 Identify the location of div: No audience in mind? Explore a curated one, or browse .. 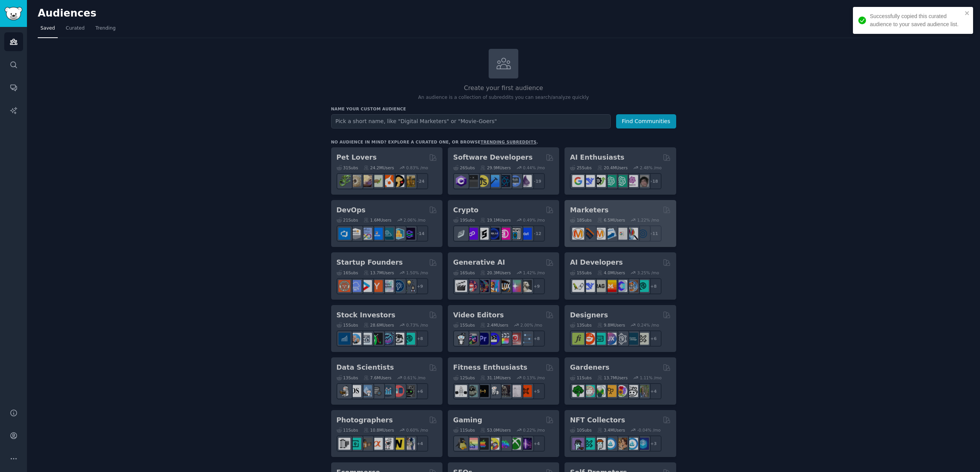
(435, 142).